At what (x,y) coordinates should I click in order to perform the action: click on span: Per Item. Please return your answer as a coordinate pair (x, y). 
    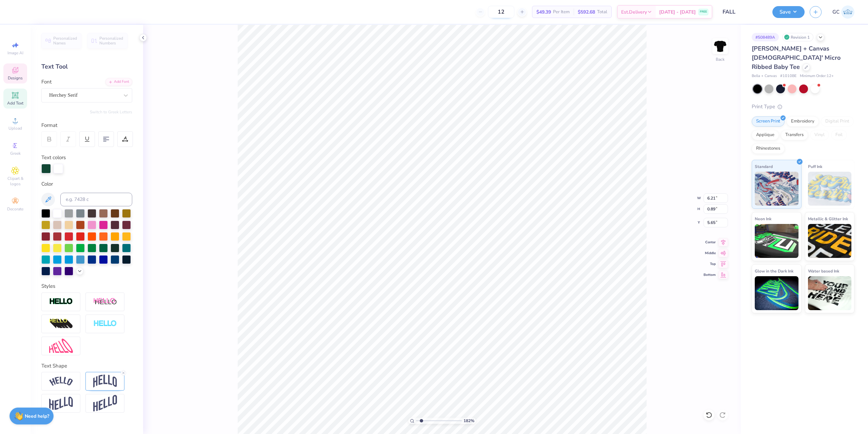
    Looking at the image, I should click on (561, 12).